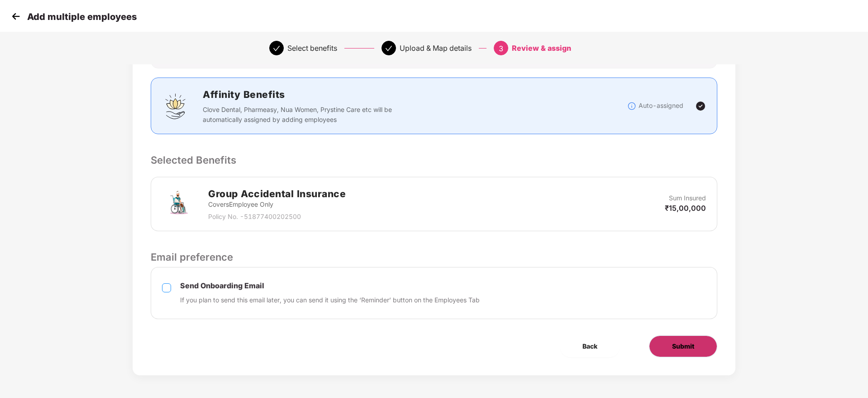 The image size is (868, 398). I want to click on img: svg+xml;base64,PHN2ZyBpZD0iQWZmaW5pdHlfQmVuZWZpdHMiIGRhdGEtbmFtZT0iQWZmaW5pdHkgQmVuZWZpdHMiIHhtbG..., so click(176, 106).